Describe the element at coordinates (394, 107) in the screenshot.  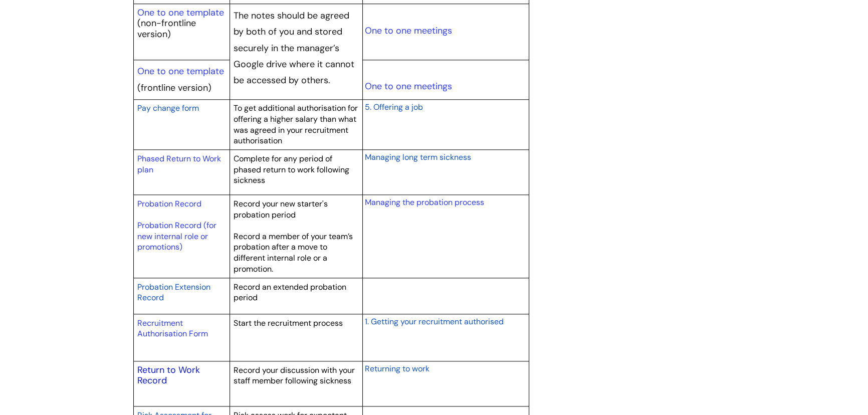
I see `span: 5. Offering a job` at that location.